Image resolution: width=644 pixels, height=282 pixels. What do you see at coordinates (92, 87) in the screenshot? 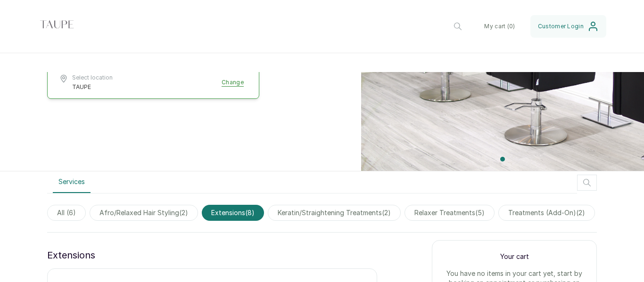
I see `span: TAUPE` at bounding box center [92, 87].